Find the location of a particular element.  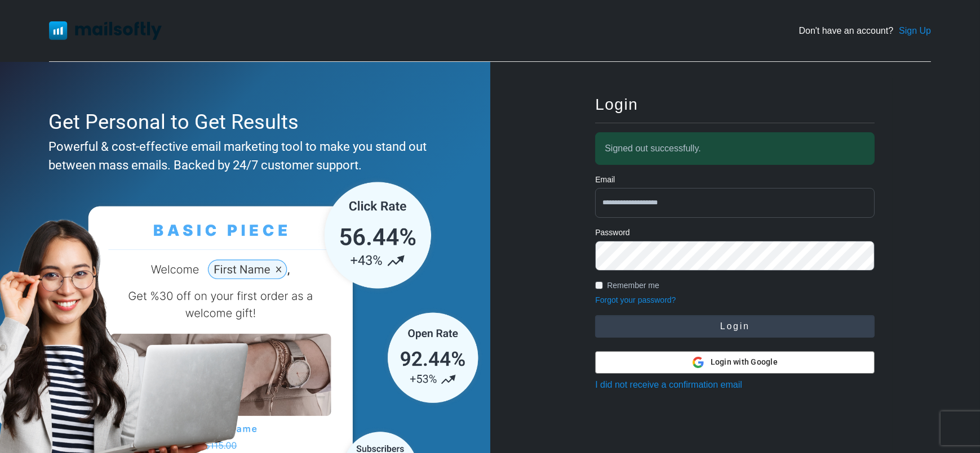

div: Powerful & cost-effective email marketing tool to make you stand out between mass emails. Backed ... is located at coordinates (242, 156).